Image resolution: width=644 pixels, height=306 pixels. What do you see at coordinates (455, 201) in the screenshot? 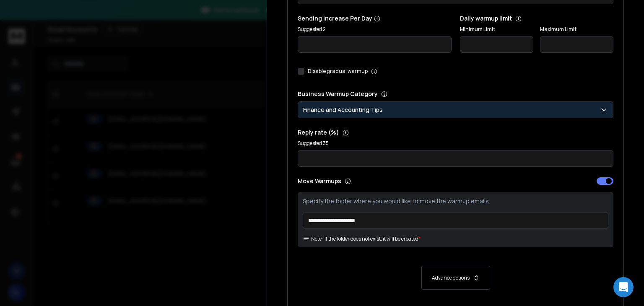
I see `p: Specify the folder where you would like to move the warmup emails.` at bounding box center [455, 201].